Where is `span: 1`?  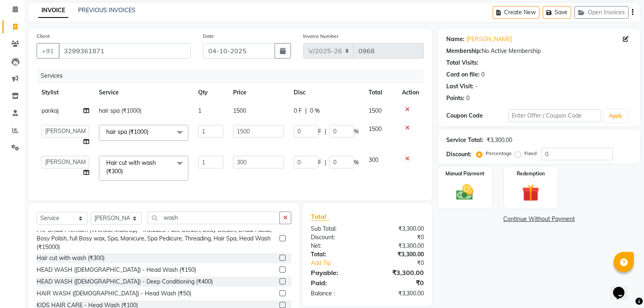
span: 1 is located at coordinates (199, 111).